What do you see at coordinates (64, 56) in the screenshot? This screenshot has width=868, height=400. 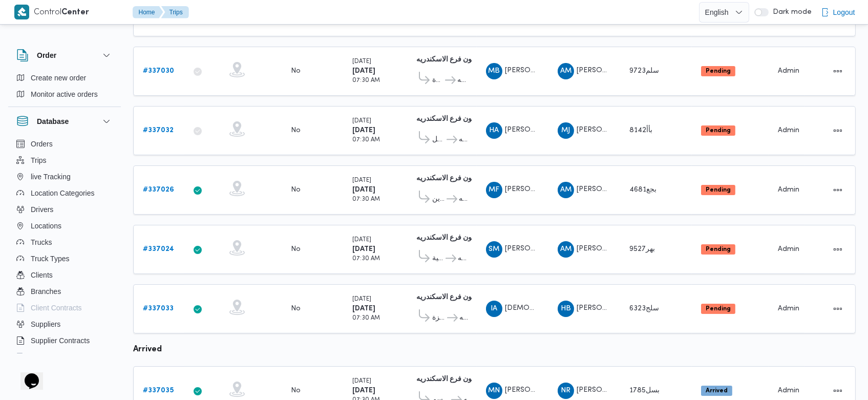 I see `button: Order` at bounding box center [64, 56].